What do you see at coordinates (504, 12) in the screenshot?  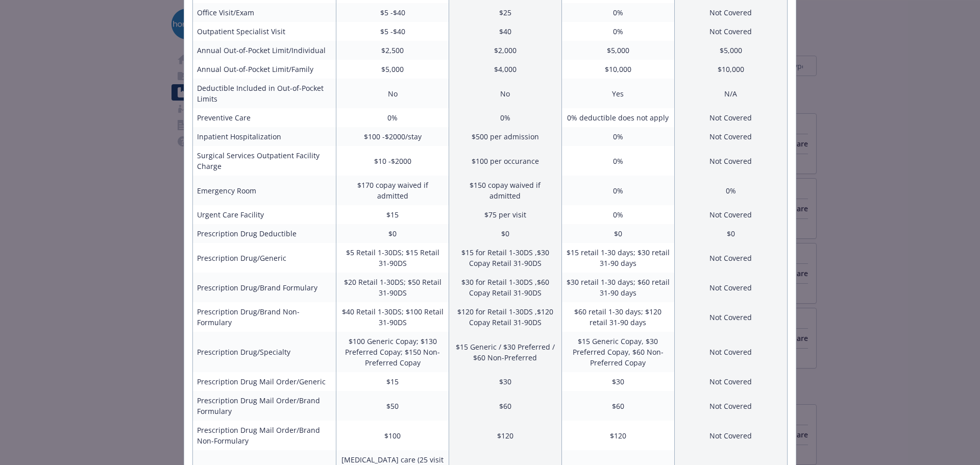 I see `td: $25` at bounding box center [504, 12].